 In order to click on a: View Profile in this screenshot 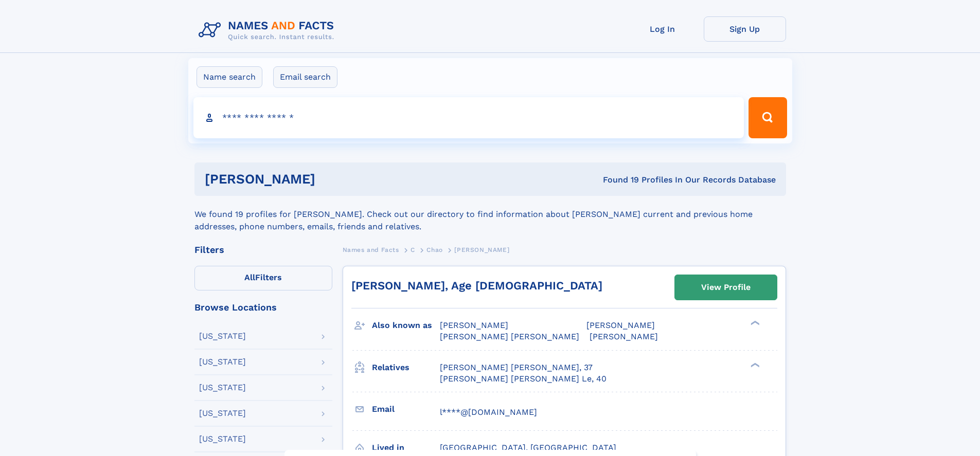, I will do `click(726, 287)`.